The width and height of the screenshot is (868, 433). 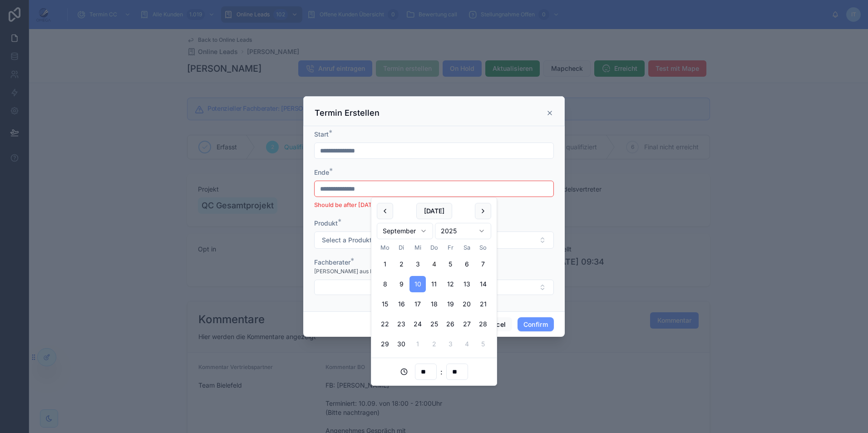 I want to click on button: Sonntag, 21. September 2025, so click(x=483, y=304).